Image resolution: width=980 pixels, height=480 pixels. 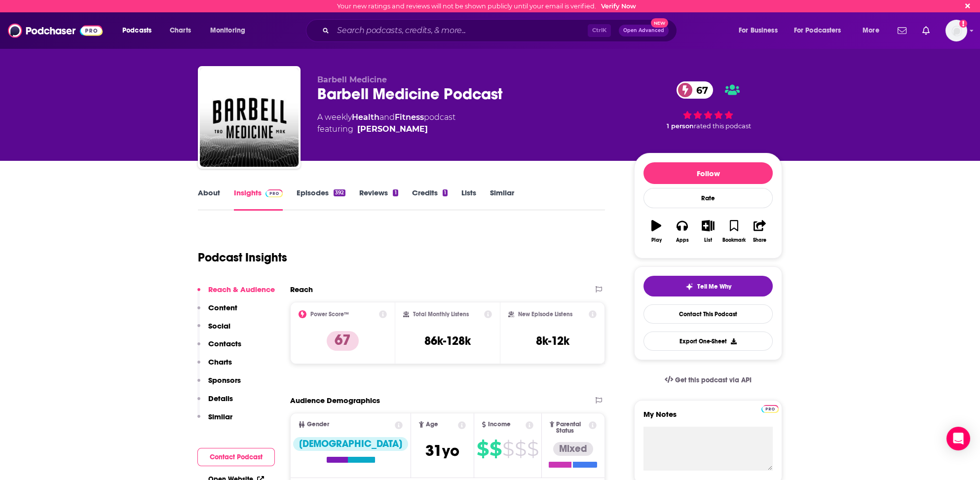 I want to click on h2: New Episode Listens, so click(x=545, y=314).